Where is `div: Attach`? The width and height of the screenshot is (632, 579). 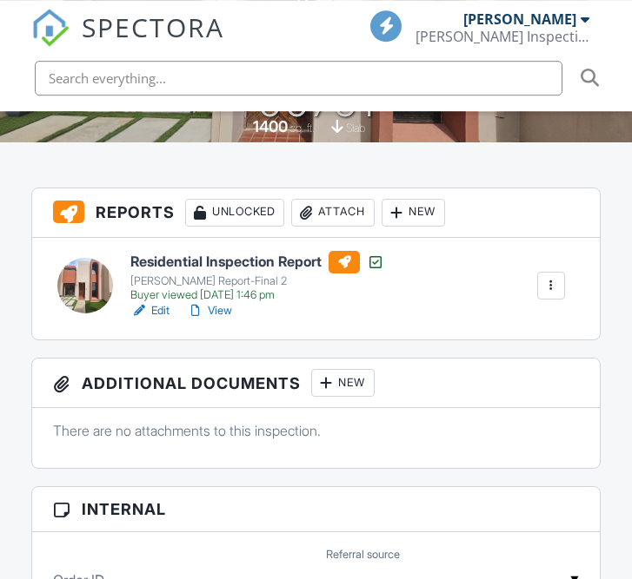
div: Attach is located at coordinates (333, 213).